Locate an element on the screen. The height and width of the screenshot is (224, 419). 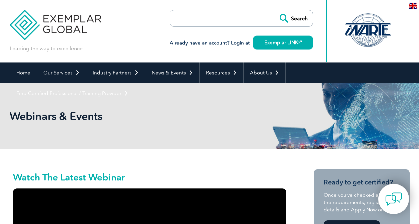
a: News & Events is located at coordinates (172, 73).